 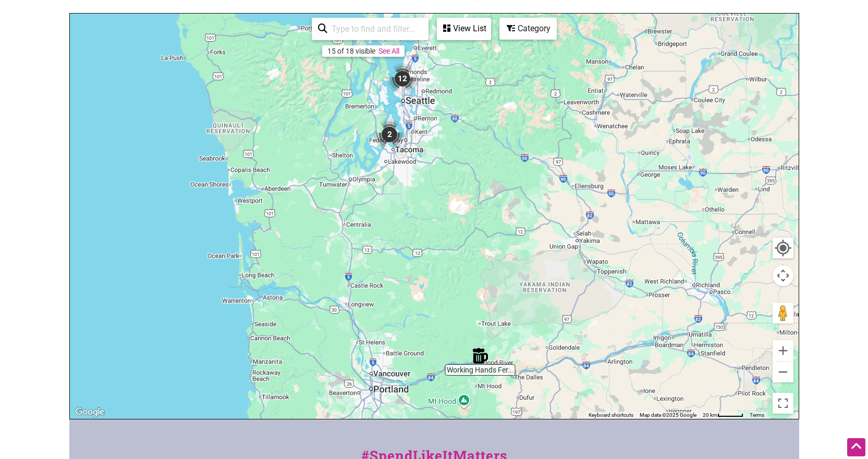 I want to click on input: Type to find and filter..., so click(x=375, y=29).